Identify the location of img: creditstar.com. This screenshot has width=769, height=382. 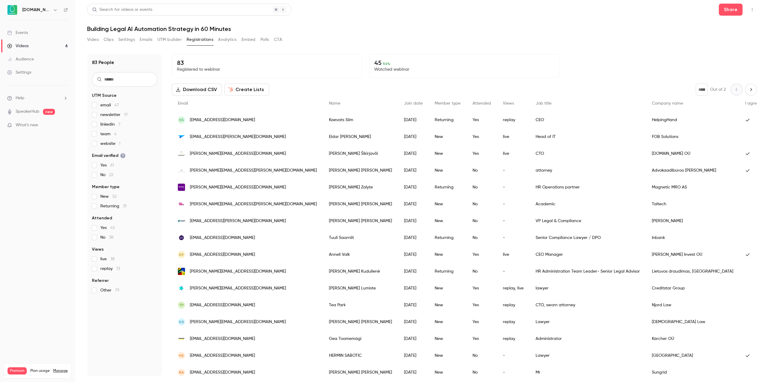
(181, 288).